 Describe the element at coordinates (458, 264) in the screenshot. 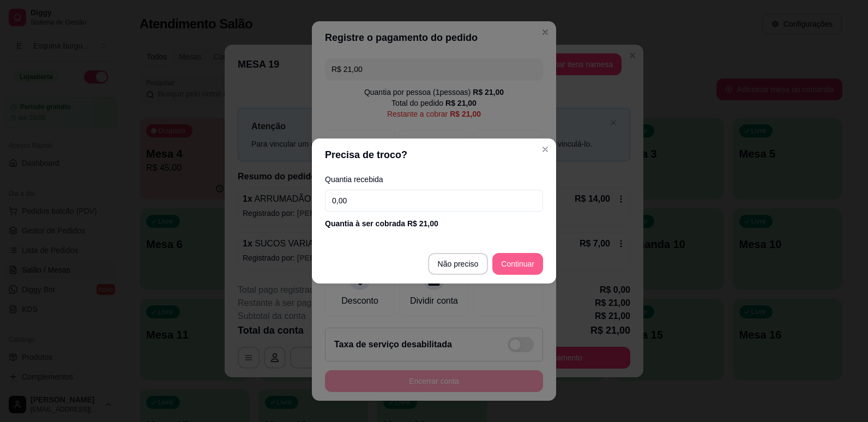

I see `button: Não preciso` at that location.